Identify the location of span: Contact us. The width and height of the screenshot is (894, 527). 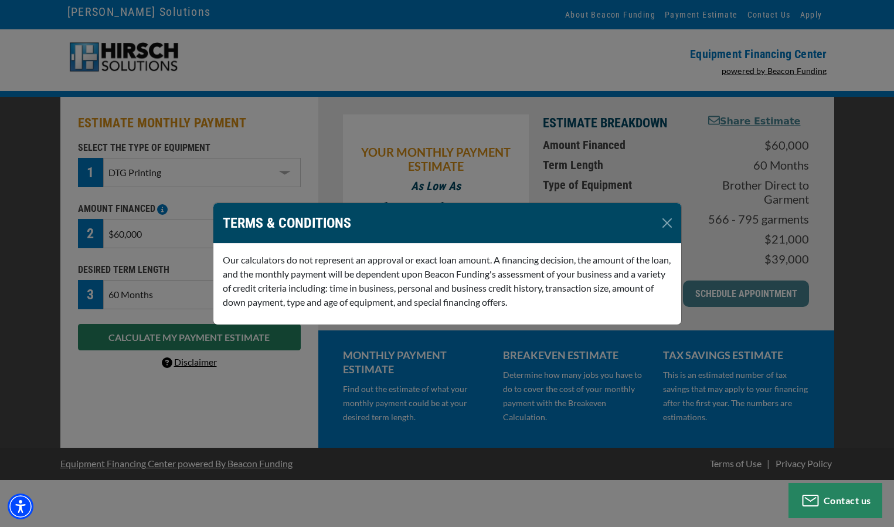
(848, 500).